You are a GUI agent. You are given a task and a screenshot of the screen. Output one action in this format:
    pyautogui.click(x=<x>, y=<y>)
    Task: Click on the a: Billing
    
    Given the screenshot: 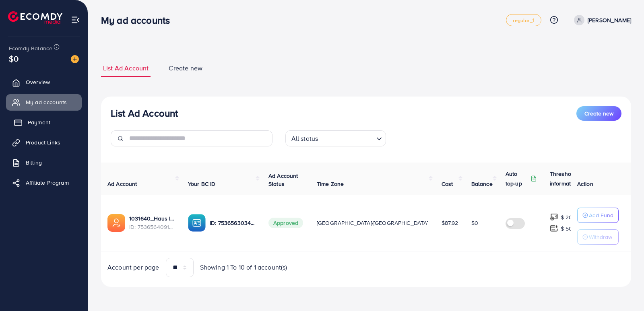 What is the action you would take?
    pyautogui.click(x=44, y=163)
    